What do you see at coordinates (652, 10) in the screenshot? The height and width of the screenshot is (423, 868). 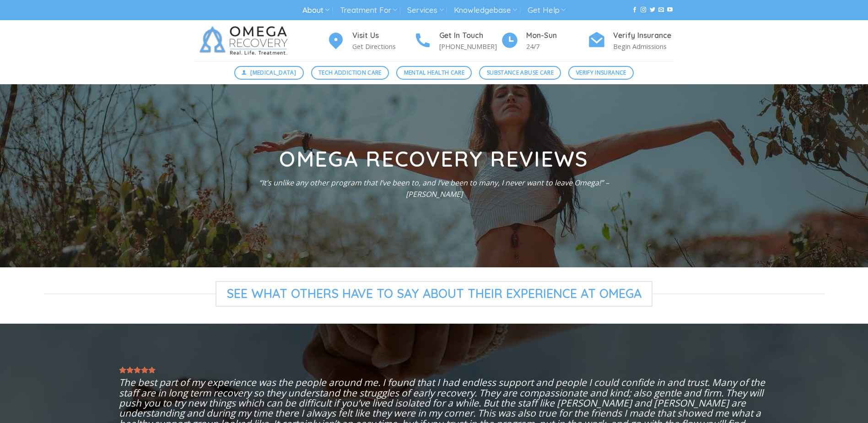 I see `a: Follow on Twitter` at bounding box center [652, 10].